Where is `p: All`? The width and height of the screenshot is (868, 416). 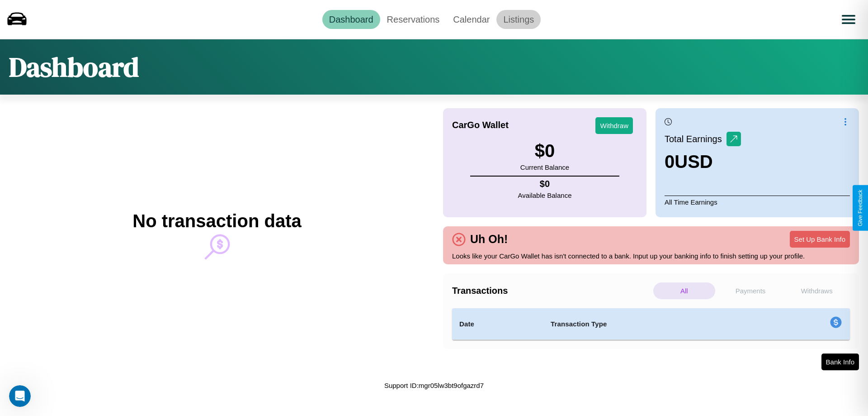
p: All is located at coordinates (684, 291).